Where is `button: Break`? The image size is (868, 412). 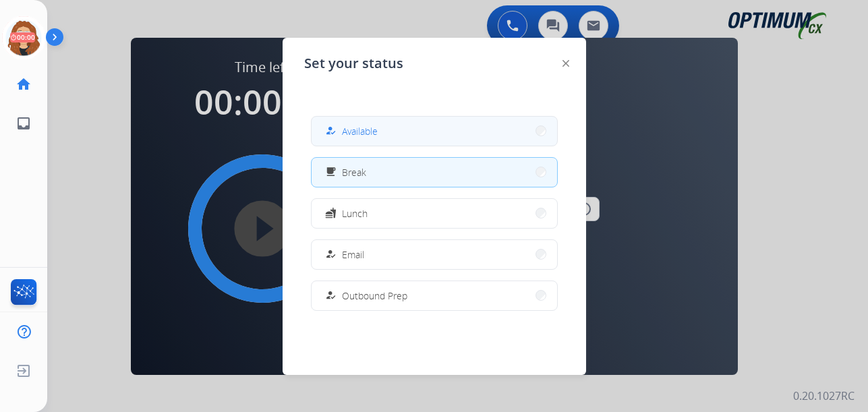 button: Break is located at coordinates (434, 172).